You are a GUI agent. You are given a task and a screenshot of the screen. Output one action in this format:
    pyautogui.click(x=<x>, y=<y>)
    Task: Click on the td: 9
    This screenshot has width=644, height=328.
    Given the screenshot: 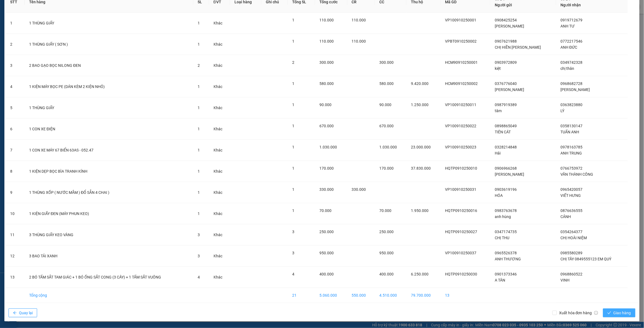 What is the action you would take?
    pyautogui.click(x=15, y=193)
    